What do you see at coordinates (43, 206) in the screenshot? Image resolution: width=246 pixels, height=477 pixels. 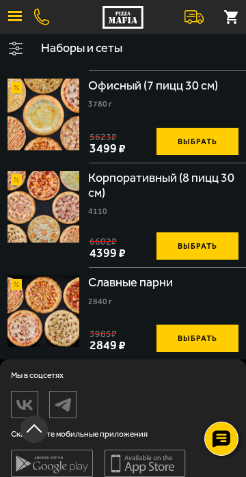 I see `a: АкционныйКорпоративный (8 пицц 30 см)` at bounding box center [43, 206].